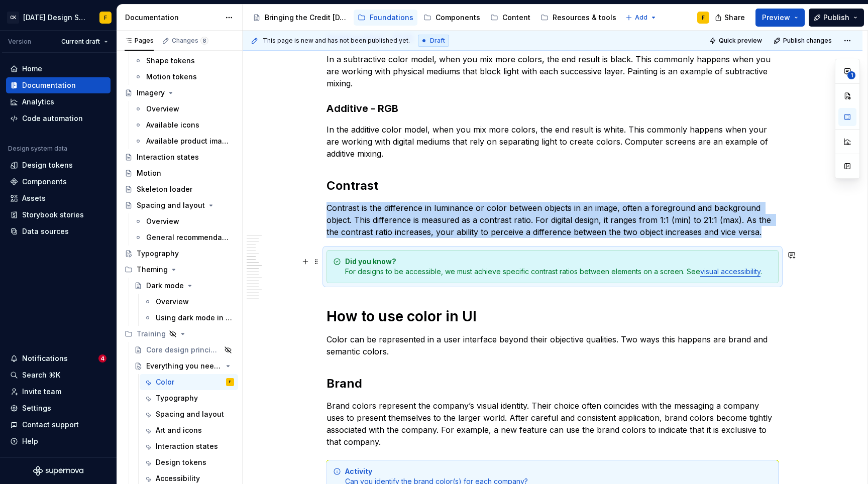 Image resolution: width=868 pixels, height=484 pixels. Describe the element at coordinates (33, 199) in the screenshot. I see `div: Assets` at that location.